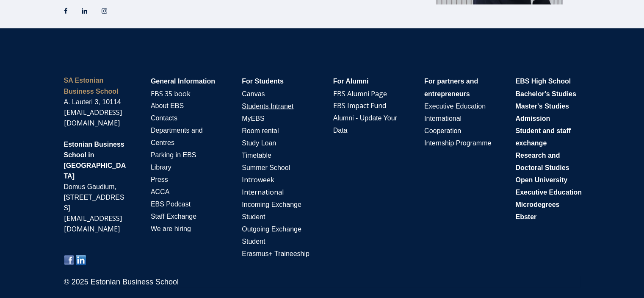 This screenshot has height=298, width=644. I want to click on span: Bachelor's Studies, so click(545, 93).